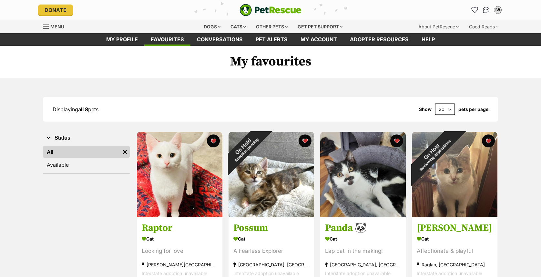  Describe the element at coordinates (212, 27) in the screenshot. I see `div: Dogs` at that location.